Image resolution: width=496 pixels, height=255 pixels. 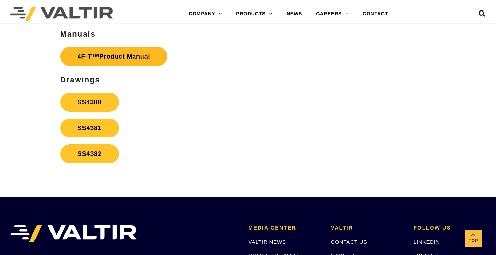 I want to click on sup: TM, so click(x=95, y=55).